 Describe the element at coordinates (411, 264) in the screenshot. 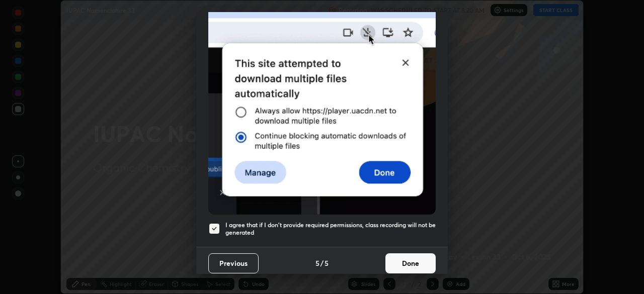

I see `button: Done` at that location.